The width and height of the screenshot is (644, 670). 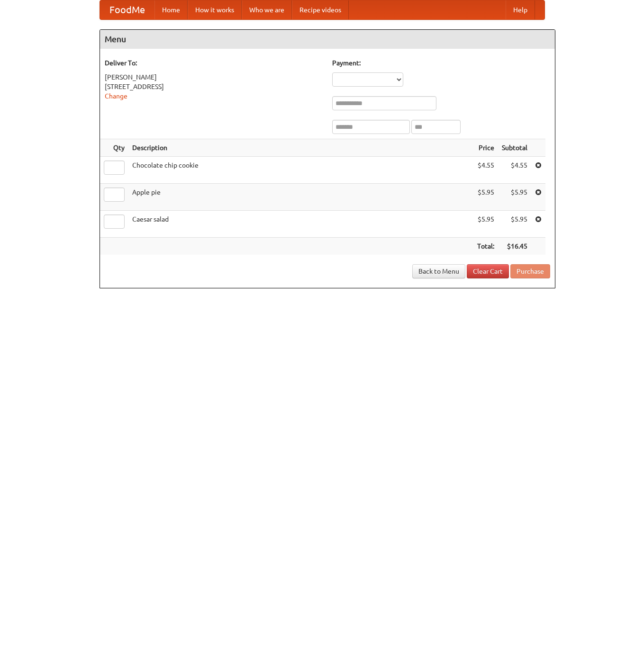 I want to click on a: Who we are, so click(x=266, y=10).